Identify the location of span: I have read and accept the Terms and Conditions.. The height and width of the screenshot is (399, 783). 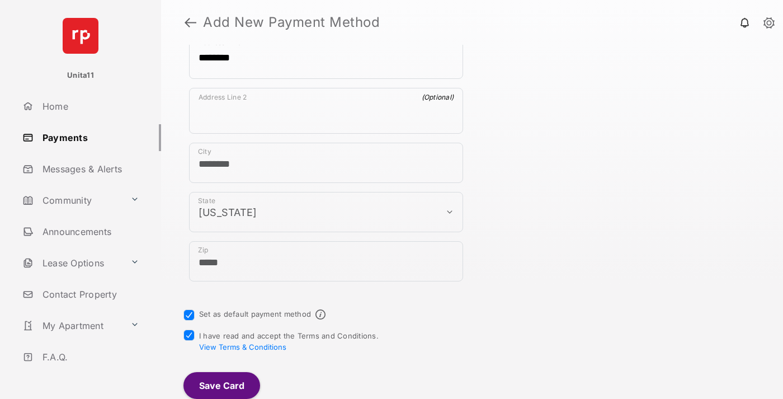
(288, 341).